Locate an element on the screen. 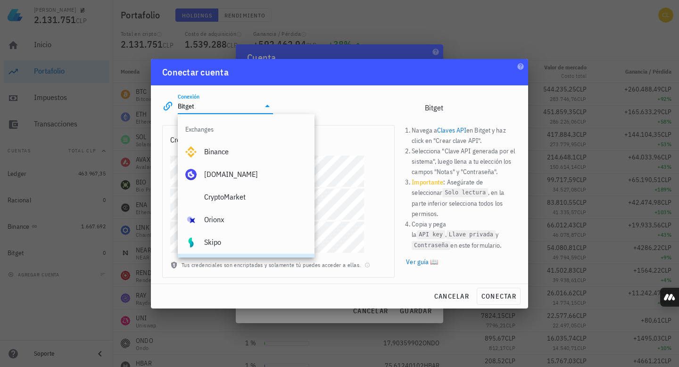 This screenshot has width=679, height=367. code: Llave privada is located at coordinates (471, 234).